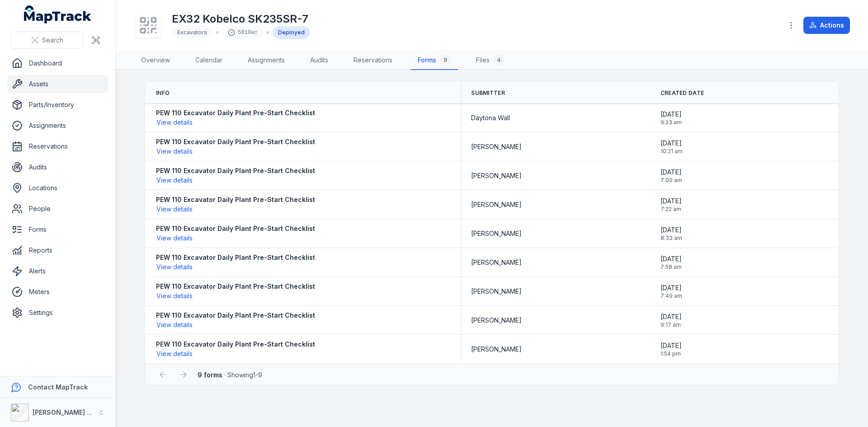  I want to click on a: People, so click(57, 209).